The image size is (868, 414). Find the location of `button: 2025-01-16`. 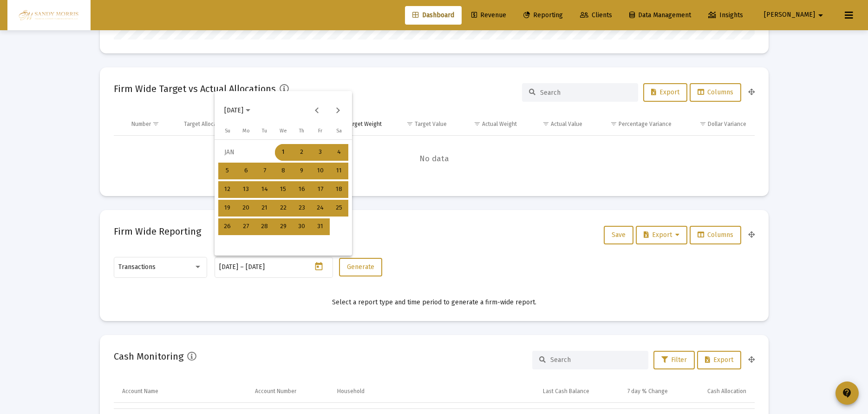

button: 2025-01-16 is located at coordinates (302, 189).